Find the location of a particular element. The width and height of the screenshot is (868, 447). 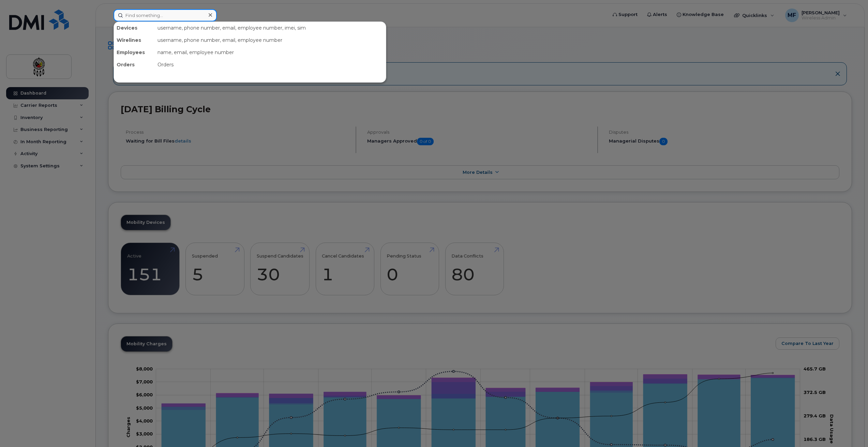

div: Devices is located at coordinates (134, 28).